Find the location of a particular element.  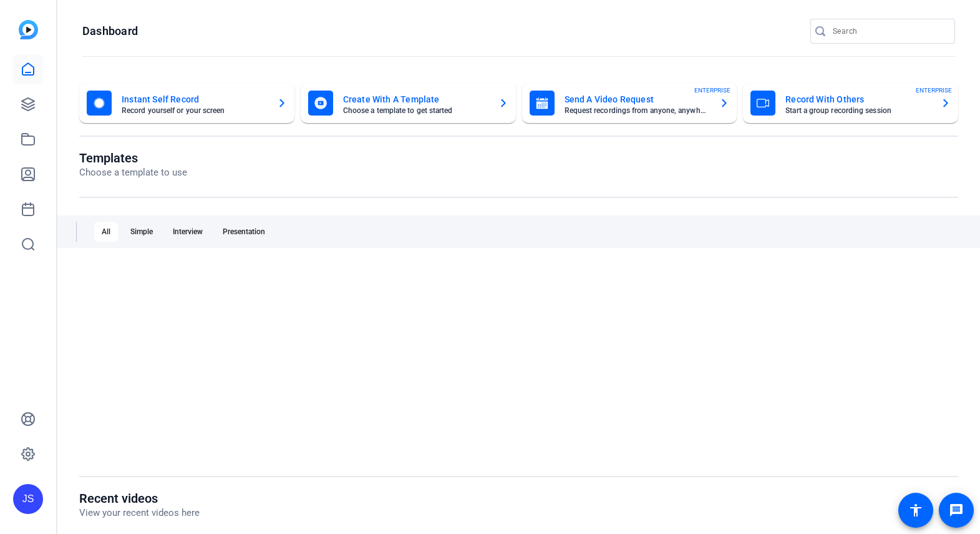

mat-card-title: Record With Others is located at coordinates (858, 99).